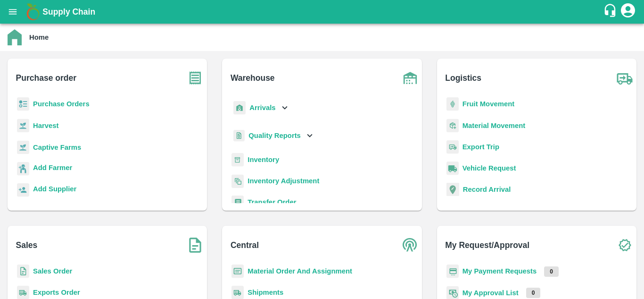 This screenshot has width=644, height=299. I want to click on img: qualityReport, so click(239, 136).